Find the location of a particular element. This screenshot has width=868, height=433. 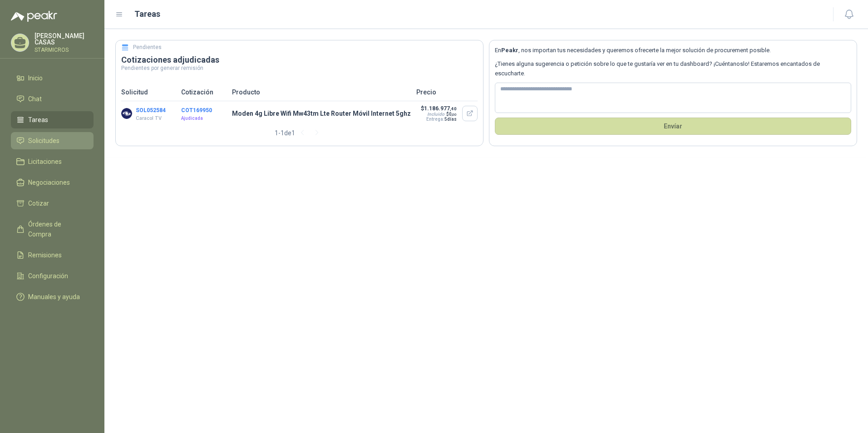

p: Moden 4g Libre Wifi Mw43tm Lte Router Móvil Internet 5ghz is located at coordinates (322, 114).